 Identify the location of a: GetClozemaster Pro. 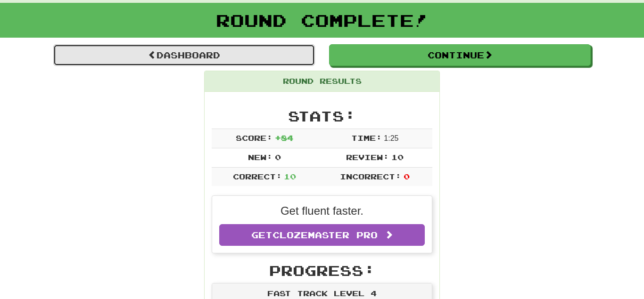
(322, 235).